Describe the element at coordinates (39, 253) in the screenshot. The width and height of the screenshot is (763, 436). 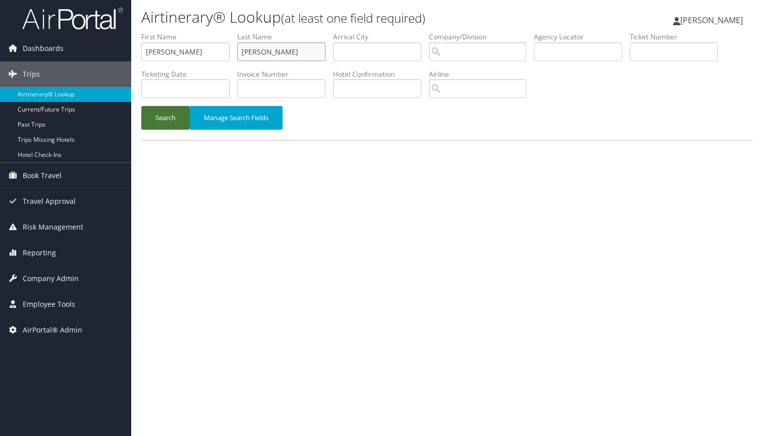
I see `span: Reporting` at that location.